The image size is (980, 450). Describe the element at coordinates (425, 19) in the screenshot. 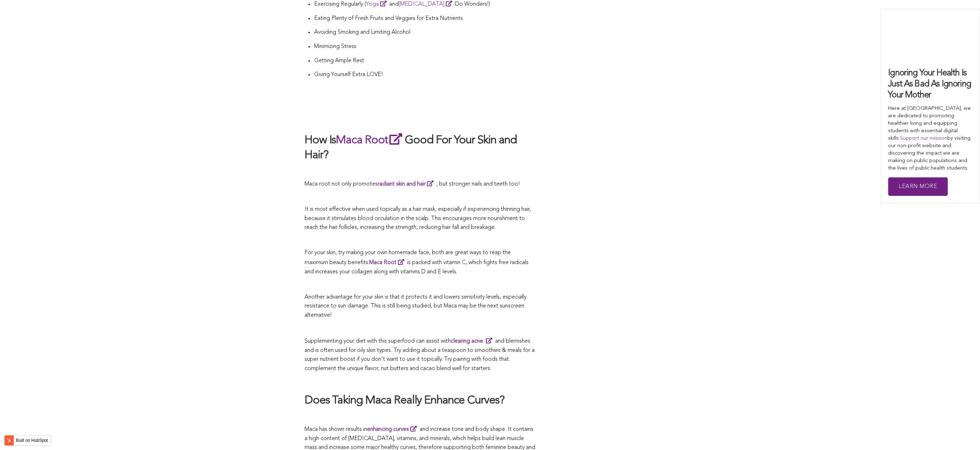

I see `p: Eating Plenty of Fresh Fruits and Veggies for Extra Nutrients` at that location.